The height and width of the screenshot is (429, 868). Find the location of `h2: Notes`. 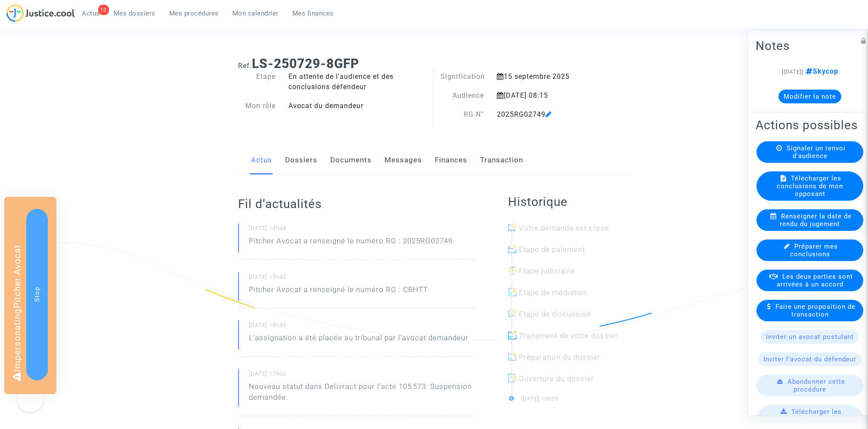

h2: Notes is located at coordinates (810, 46).